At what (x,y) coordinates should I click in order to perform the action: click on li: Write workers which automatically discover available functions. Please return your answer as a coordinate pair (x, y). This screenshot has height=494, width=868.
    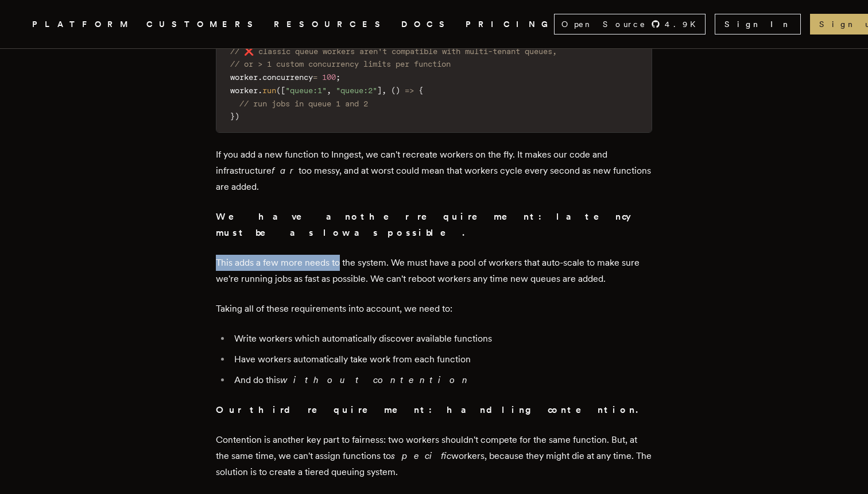
    Looking at the image, I should click on (442, 339).